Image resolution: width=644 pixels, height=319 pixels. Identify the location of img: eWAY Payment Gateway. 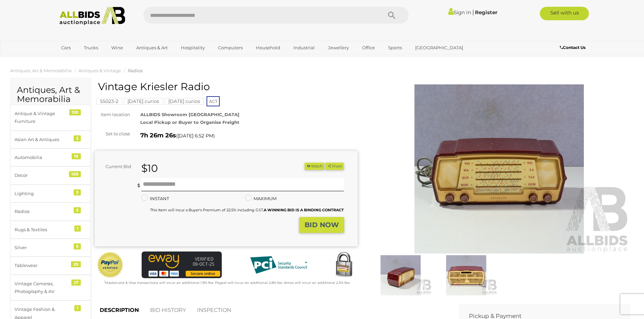
(181, 264).